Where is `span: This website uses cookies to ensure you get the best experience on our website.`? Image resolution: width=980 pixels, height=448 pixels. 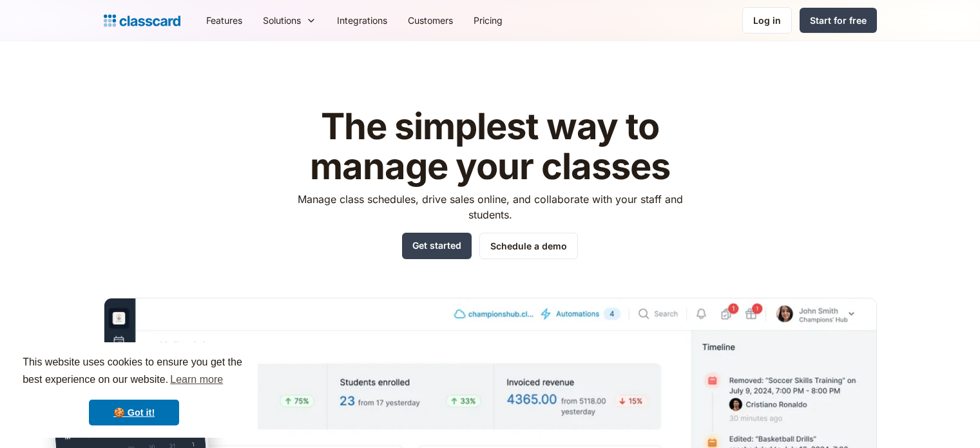
span: This website uses cookies to ensure you get the best experience on our website. is located at coordinates (134, 372).